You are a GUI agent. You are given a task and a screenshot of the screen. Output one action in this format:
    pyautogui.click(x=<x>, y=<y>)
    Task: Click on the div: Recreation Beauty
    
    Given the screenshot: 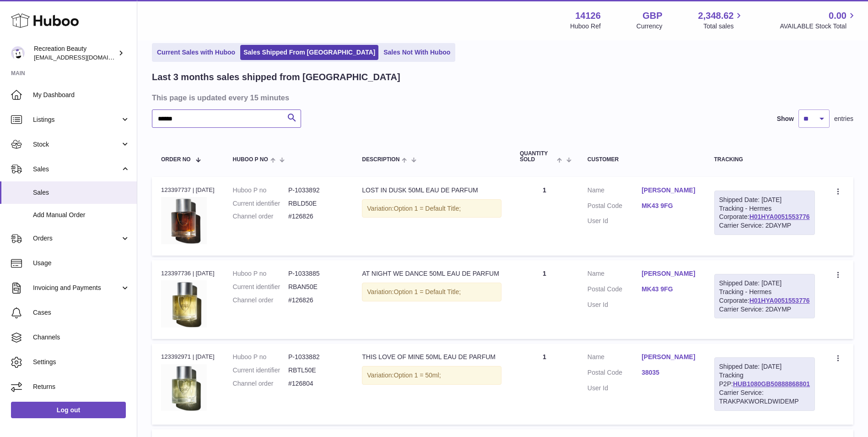 What is the action you would take?
    pyautogui.click(x=75, y=53)
    